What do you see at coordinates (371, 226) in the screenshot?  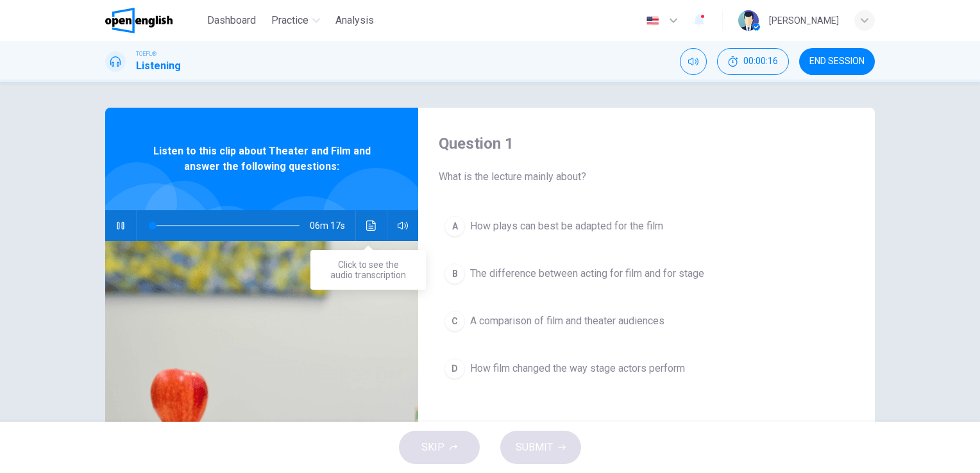 I see `button: Click to see the audio transcription` at bounding box center [371, 226].